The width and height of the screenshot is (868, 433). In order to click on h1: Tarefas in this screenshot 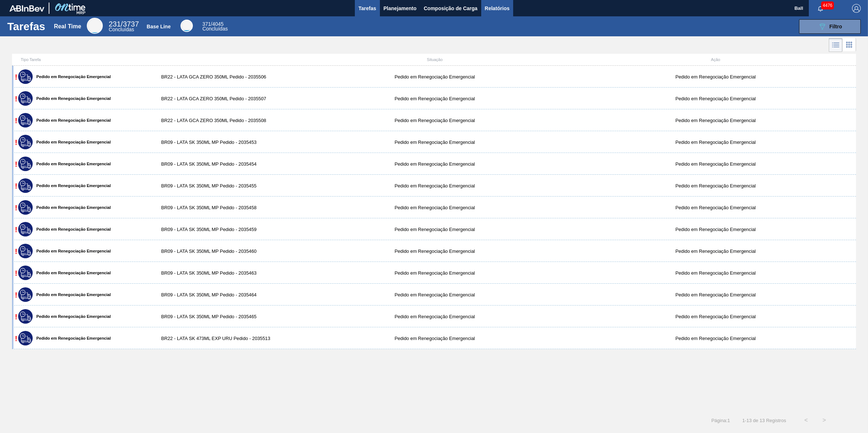, I will do `click(26, 26)`.